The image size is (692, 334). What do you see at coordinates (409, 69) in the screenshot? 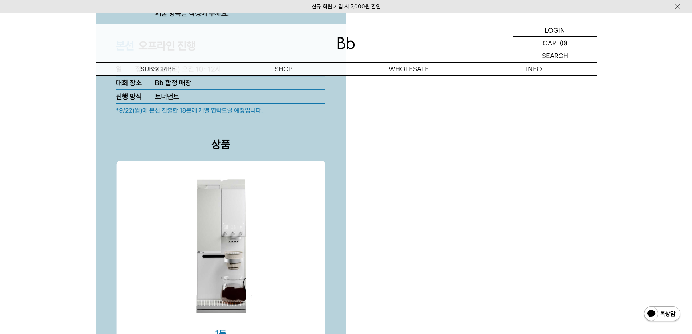
I see `p: WHOLESALE` at bounding box center [409, 69].